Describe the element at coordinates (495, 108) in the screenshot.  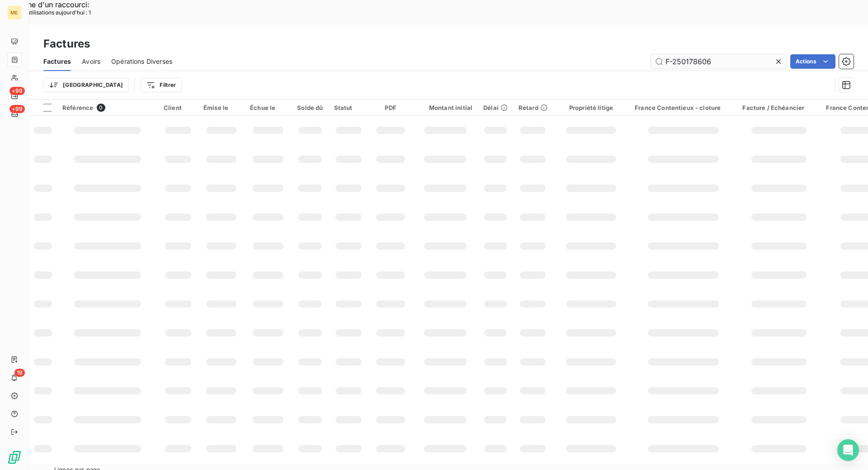
I see `div: Délai` at that location.